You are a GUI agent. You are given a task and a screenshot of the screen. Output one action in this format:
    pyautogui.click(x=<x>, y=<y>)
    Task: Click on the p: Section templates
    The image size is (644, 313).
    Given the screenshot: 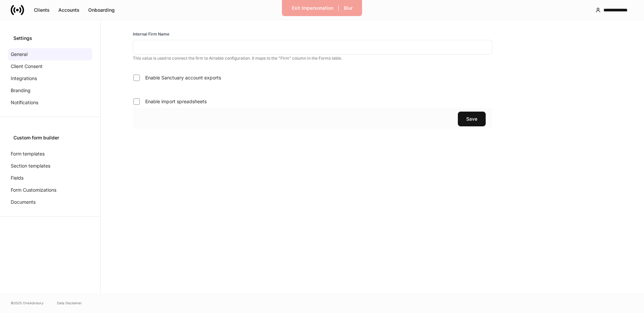 What is the action you would take?
    pyautogui.click(x=31, y=166)
    